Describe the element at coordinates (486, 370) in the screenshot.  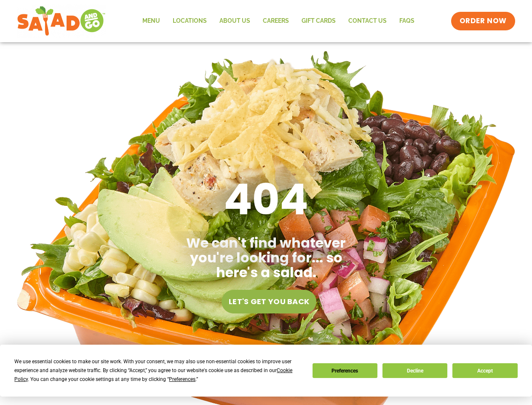
I see `button: Accept` at that location.